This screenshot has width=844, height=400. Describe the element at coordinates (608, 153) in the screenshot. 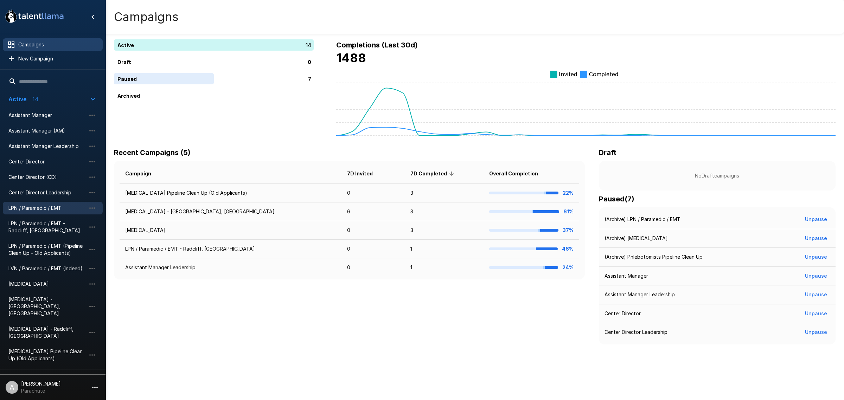

I see `b: Draft` at that location.